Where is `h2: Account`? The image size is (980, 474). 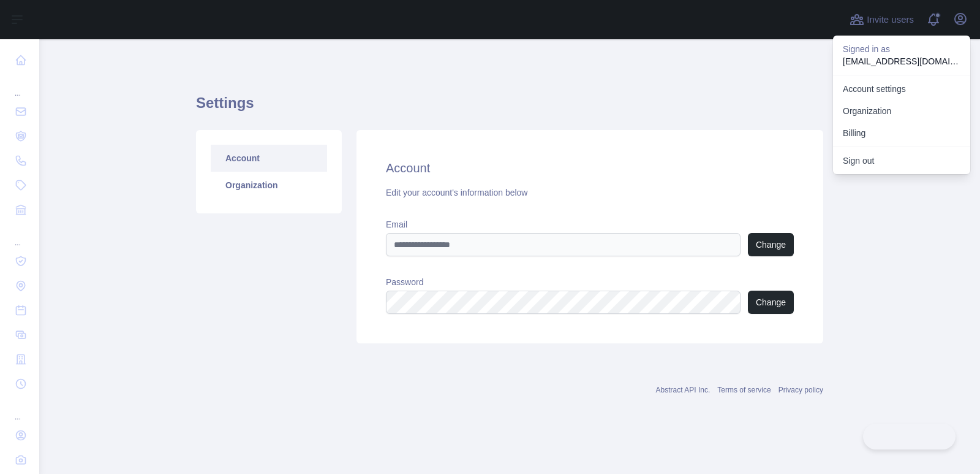
h2: Account is located at coordinates (590, 168).